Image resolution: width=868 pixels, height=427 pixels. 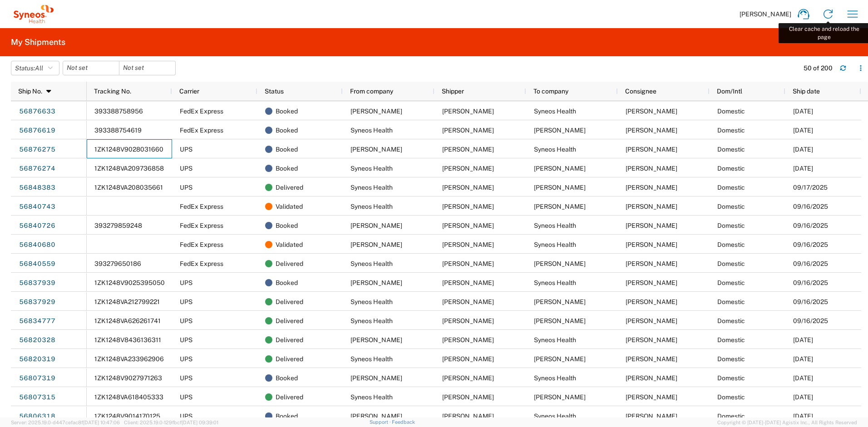 I want to click on span: 1ZK1248VA209736858, so click(x=129, y=168).